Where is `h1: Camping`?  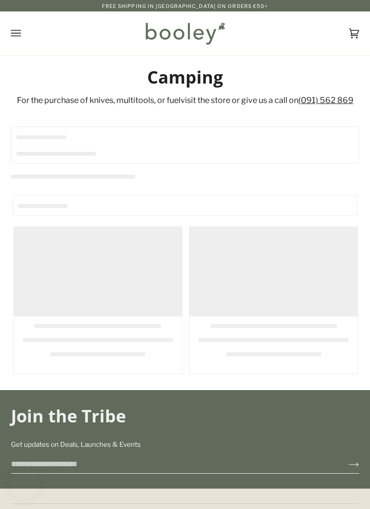
h1: Camping is located at coordinates (185, 77).